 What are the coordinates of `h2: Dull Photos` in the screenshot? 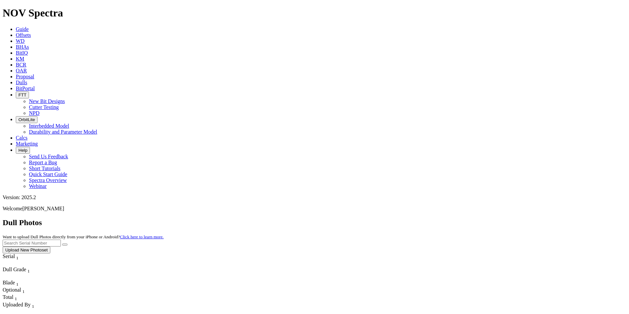 It's located at (314, 222).